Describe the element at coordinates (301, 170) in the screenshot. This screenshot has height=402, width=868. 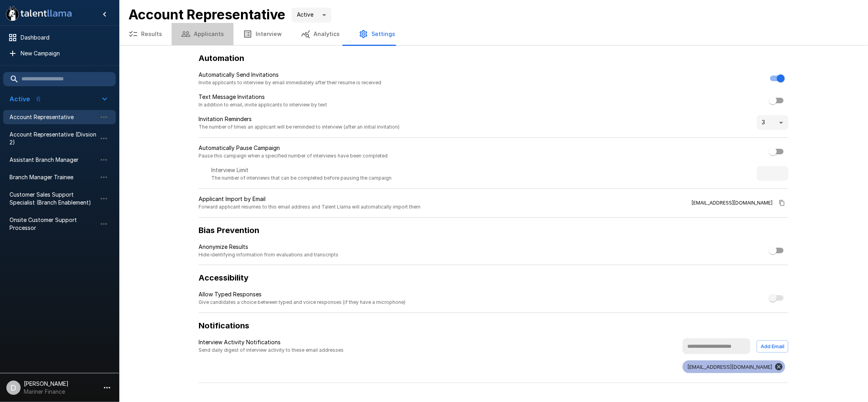
I see `p: Interview Limit` at that location.